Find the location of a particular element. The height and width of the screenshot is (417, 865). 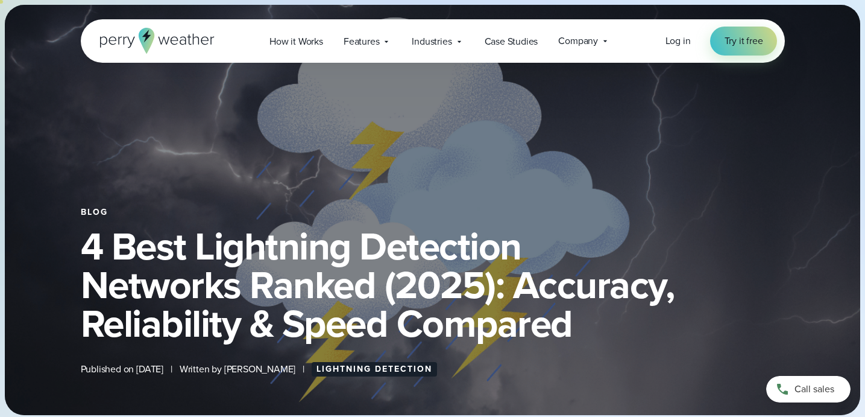

span: Case Studies is located at coordinates (511, 42).